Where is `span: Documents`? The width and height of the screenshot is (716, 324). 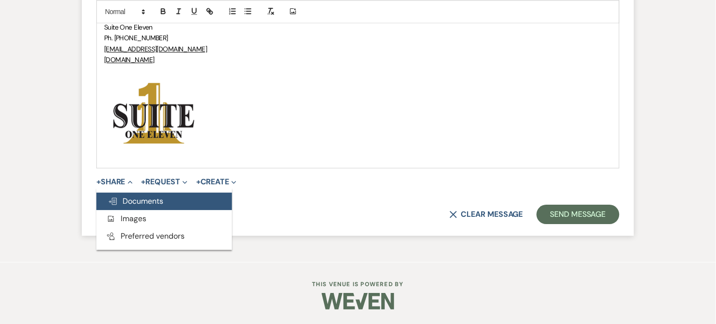 span: Documents is located at coordinates (136, 201).